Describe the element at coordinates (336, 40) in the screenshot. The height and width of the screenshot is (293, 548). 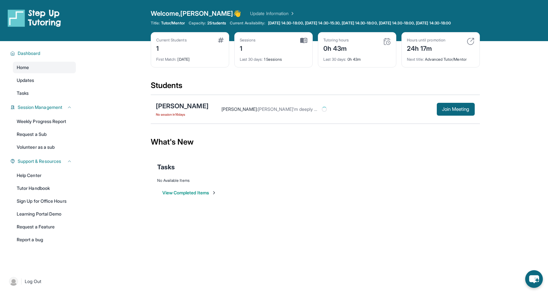
I see `div: Tutoring hours` at that location.